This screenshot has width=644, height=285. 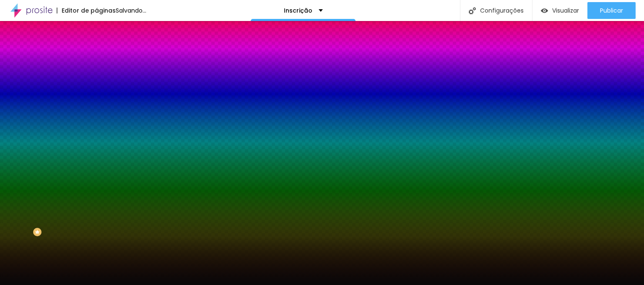 What do you see at coordinates (560, 10) in the screenshot?
I see `button: Visualizar` at bounding box center [560, 10].